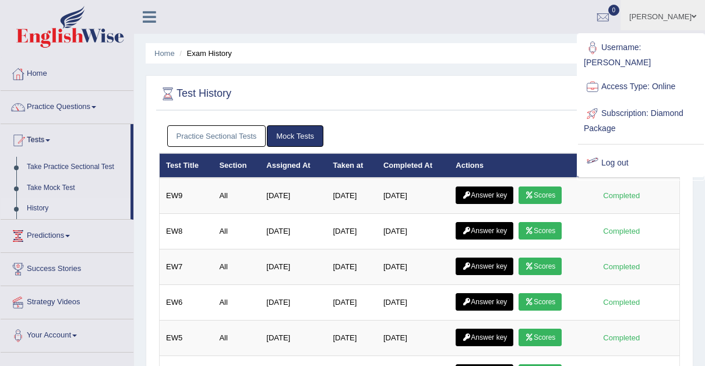 This screenshot has width=705, height=366. What do you see at coordinates (195, 94) in the screenshot?
I see `h2: Test History` at bounding box center [195, 94].